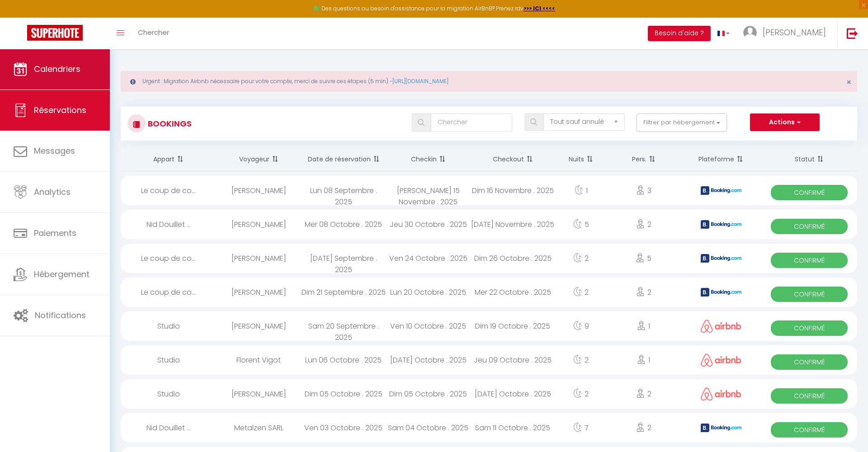  Describe the element at coordinates (472, 123) in the screenshot. I see `input: Chercher` at that location.